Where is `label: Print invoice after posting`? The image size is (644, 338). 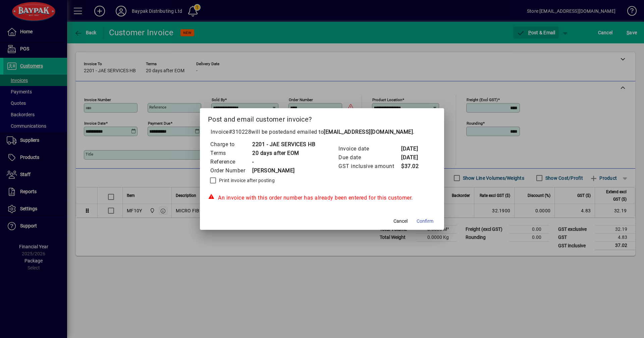
label: Print invoice after posting is located at coordinates (246, 181).